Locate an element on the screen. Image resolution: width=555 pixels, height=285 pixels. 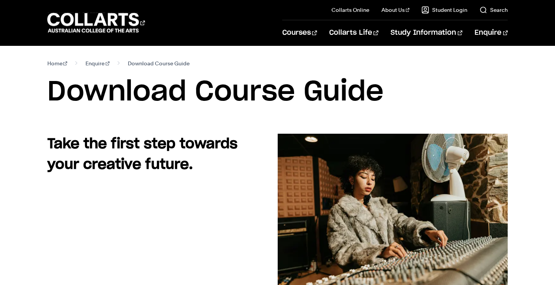
span: Download Course Guide is located at coordinates (159, 63).